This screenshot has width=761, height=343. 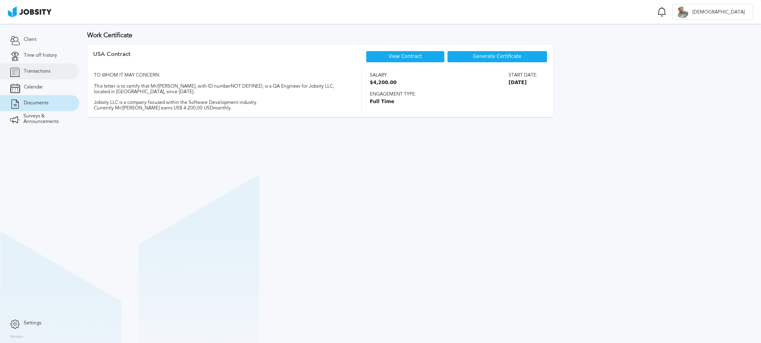 What do you see at coordinates (383, 83) in the screenshot?
I see `span: $4,200.00` at bounding box center [383, 83].